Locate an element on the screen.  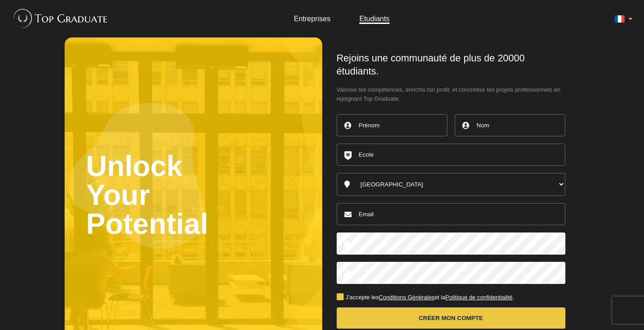
button: Créer mon compte is located at coordinates (451, 318).